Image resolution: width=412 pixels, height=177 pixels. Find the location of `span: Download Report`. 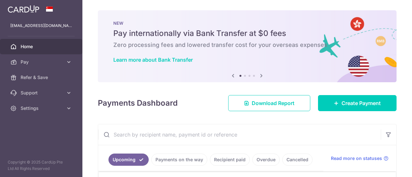

span: Download Report is located at coordinates (273, 103).